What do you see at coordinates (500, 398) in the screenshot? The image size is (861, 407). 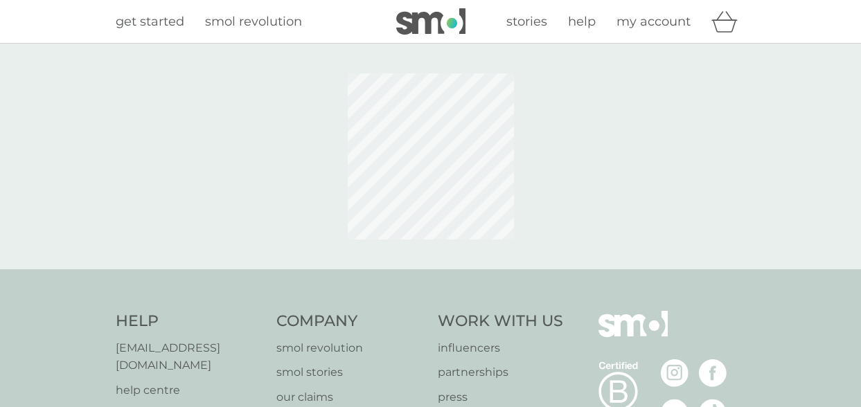 I see `p: press` at bounding box center [500, 398].